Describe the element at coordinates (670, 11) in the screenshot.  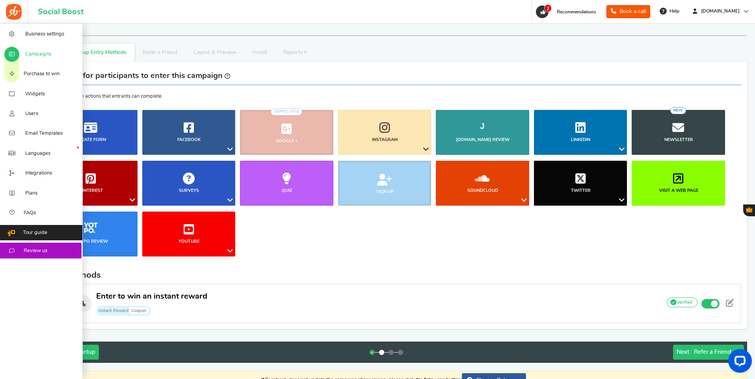
I see `a: Help` at that location.